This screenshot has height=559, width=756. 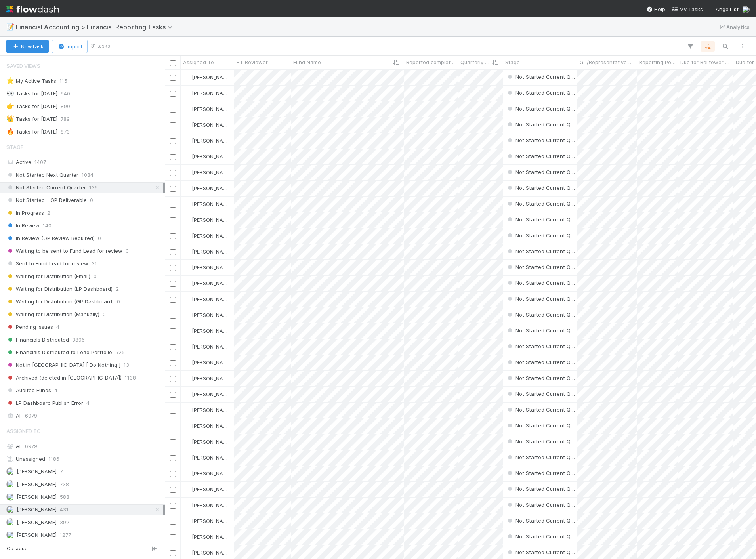 What do you see at coordinates (45, 403) in the screenshot?
I see `span: LP Dashboard Publish Error` at bounding box center [45, 403].